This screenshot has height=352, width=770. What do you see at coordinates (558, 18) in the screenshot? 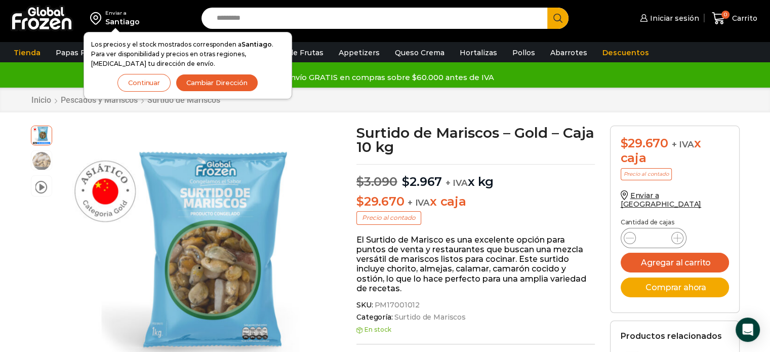
I see `button: Search button` at bounding box center [558, 18].